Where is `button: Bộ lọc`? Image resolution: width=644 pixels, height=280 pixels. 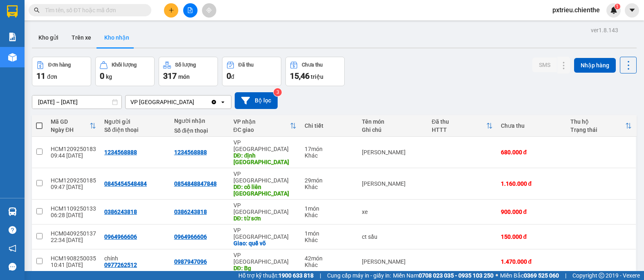
button: Bộ lọc is located at coordinates (256, 100).